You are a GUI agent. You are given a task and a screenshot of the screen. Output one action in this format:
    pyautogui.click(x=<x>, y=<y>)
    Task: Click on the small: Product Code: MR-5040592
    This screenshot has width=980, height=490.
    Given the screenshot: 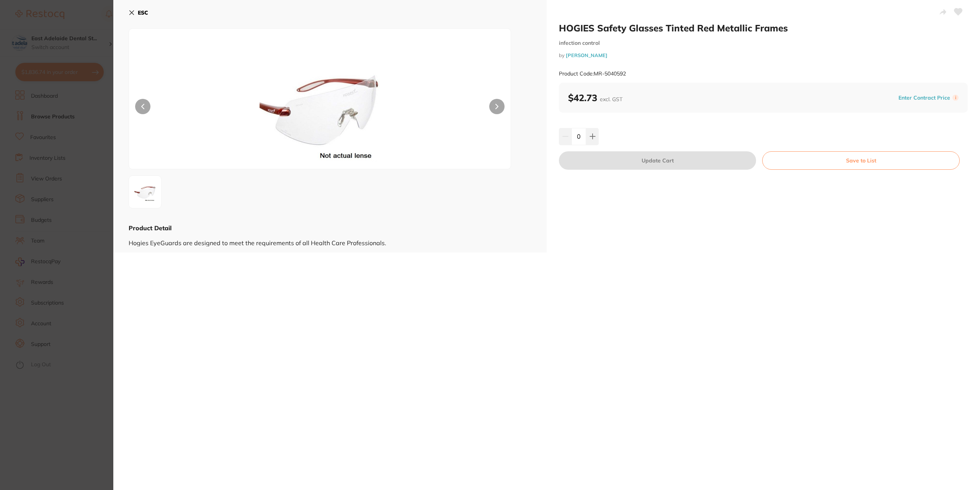 What is the action you would take?
    pyautogui.click(x=592, y=73)
    